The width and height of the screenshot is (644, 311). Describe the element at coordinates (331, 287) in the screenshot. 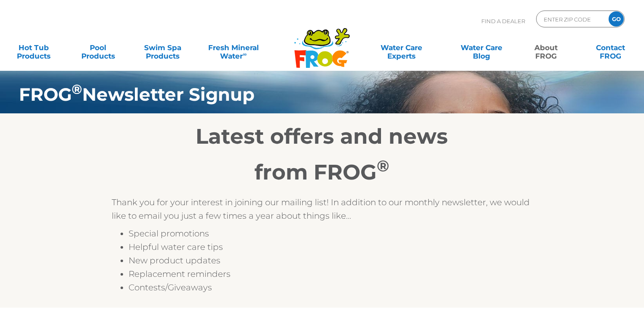

I see `li: Contests/Giveaways` at that location.